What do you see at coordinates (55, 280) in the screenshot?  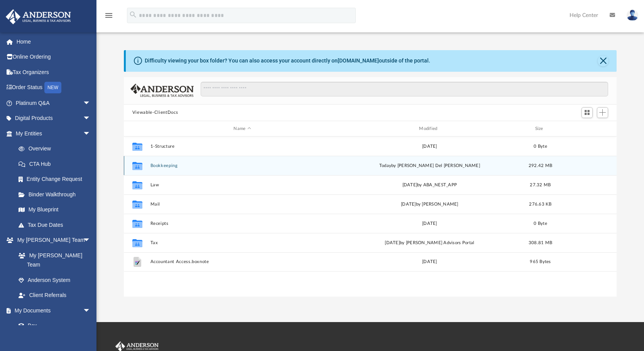 I see `a: Anderson System` at bounding box center [55, 280].